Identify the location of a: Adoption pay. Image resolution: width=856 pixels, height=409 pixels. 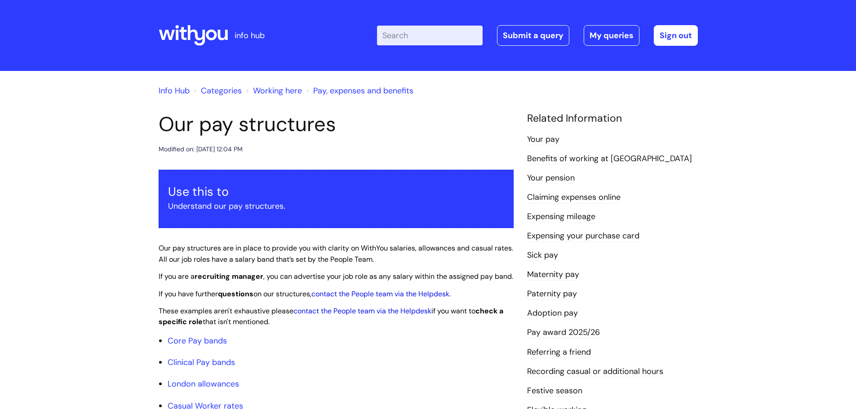
(552, 314).